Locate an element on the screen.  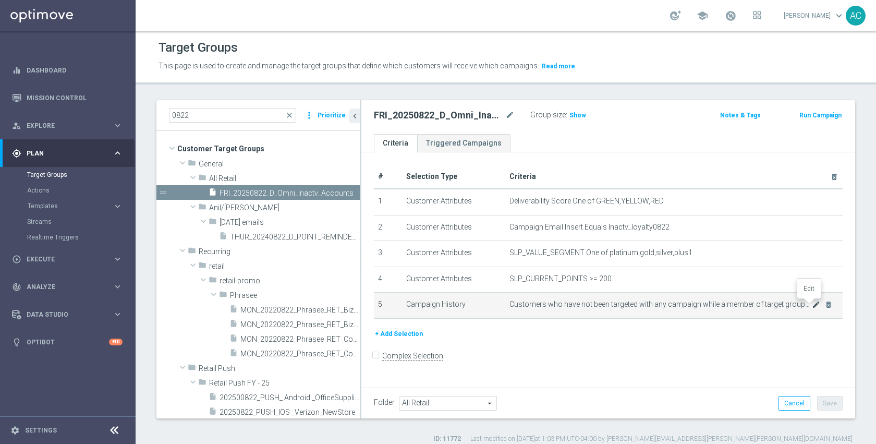
i: equalizer is located at coordinates (17, 70).